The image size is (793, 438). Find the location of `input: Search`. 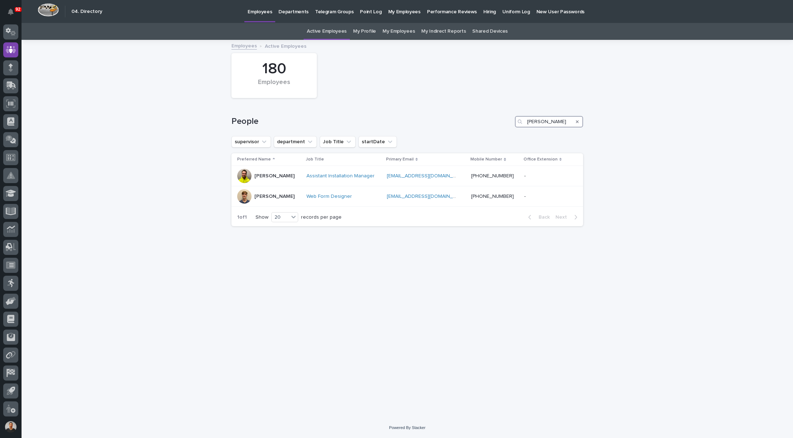

input: Search is located at coordinates (549, 122).